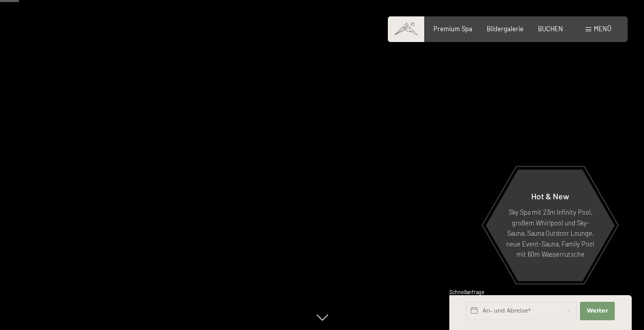  Describe the element at coordinates (603, 29) in the screenshot. I see `span: Menü` at that location.